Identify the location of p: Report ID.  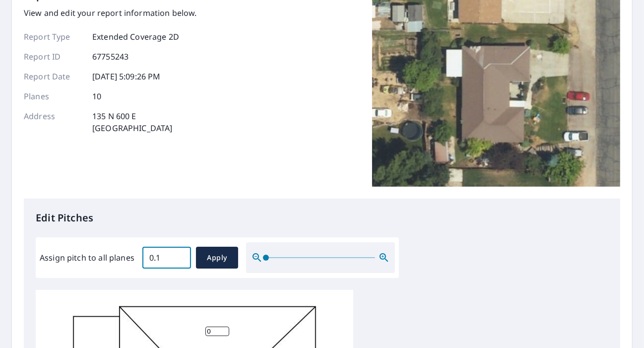
(53, 56).